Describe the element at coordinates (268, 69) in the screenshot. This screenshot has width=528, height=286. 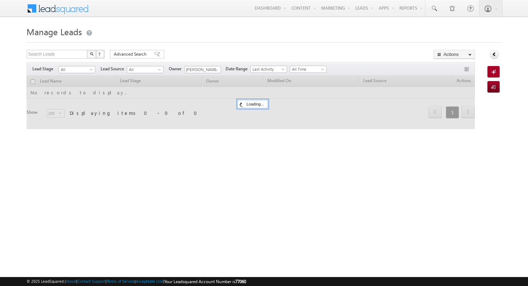
I see `span: Last Activity` at that location.